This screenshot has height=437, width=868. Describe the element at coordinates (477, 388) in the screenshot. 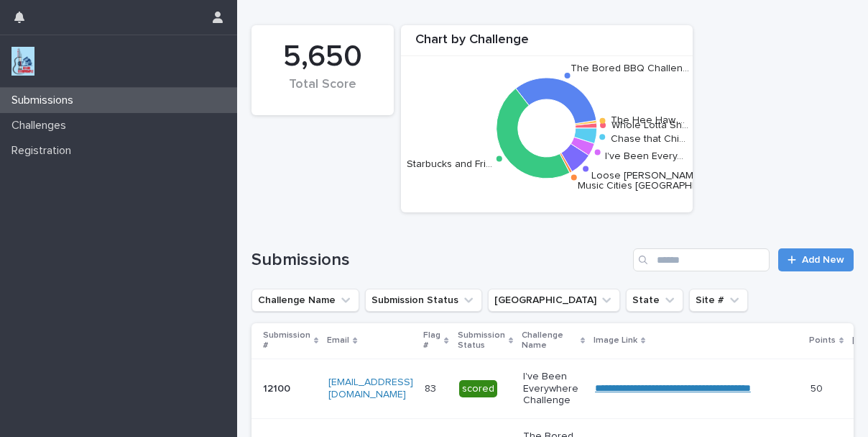

I see `div: scored` at that location.